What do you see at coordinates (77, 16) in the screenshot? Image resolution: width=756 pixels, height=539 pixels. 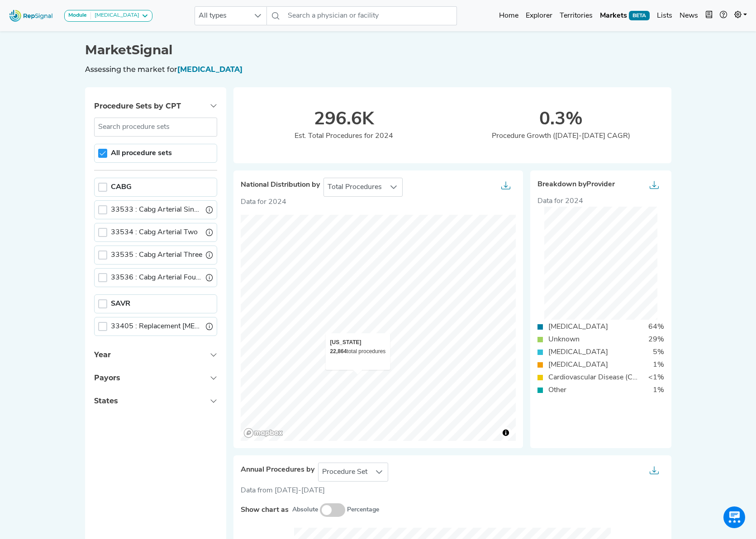 I see `strong: Module` at bounding box center [77, 16].